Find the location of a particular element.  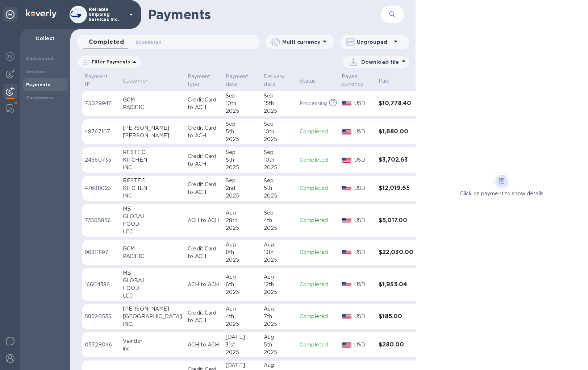

b: Customers is located at coordinates (40, 97).